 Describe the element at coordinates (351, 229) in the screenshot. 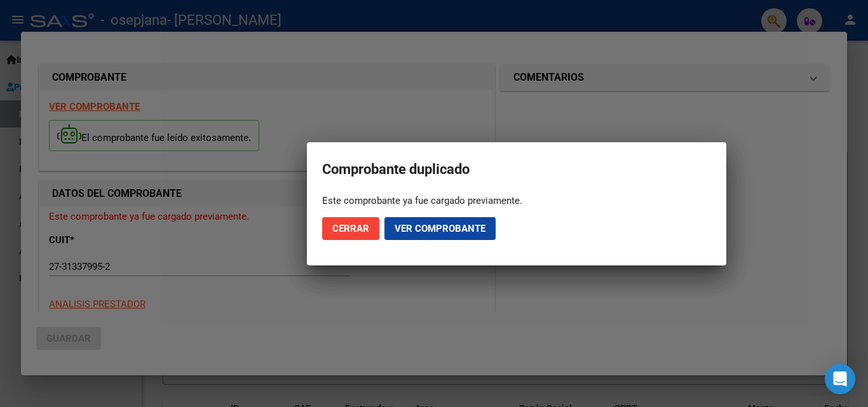

I see `button: Cerrar` at that location.